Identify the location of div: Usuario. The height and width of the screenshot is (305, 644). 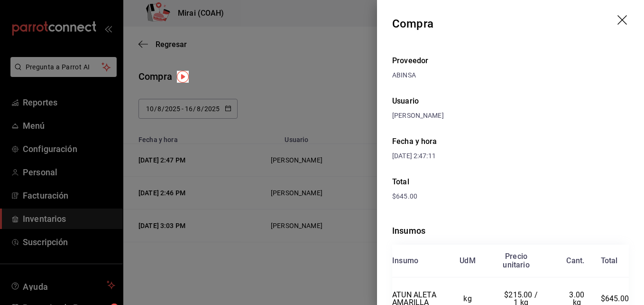
(510, 101).